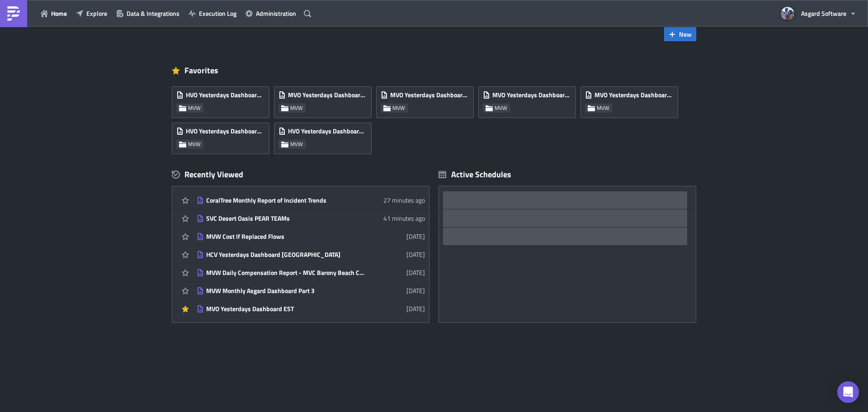  I want to click on div: SVC Desert Oasis PEAR TEAMs, so click(285, 218).